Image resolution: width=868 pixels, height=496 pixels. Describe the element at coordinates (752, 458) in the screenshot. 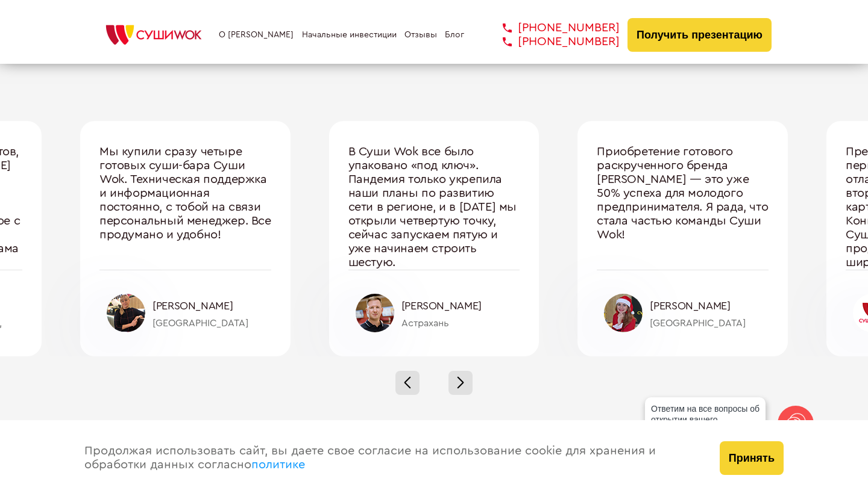

I see `button: Принять` at that location.